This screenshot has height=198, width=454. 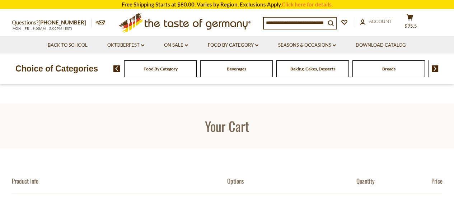 What do you see at coordinates (307, 4) in the screenshot?
I see `a: Click here for details.` at bounding box center [307, 4].